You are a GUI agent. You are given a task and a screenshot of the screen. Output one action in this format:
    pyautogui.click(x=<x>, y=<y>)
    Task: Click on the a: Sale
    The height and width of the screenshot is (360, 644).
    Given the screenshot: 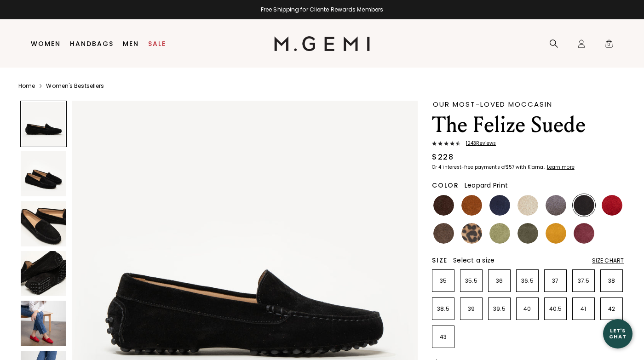 What is the action you would take?
    pyautogui.click(x=157, y=44)
    